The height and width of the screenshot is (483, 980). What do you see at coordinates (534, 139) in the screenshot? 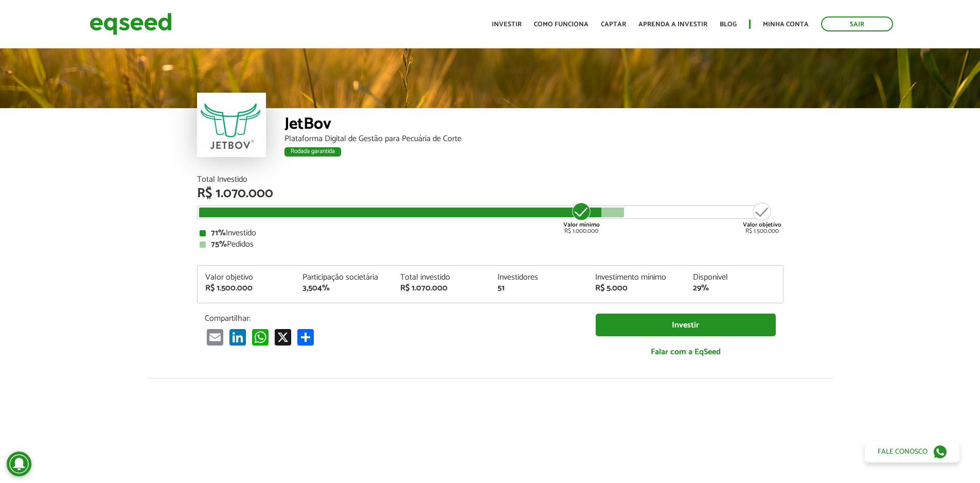
I see `div: Plataforma Digital de Gestão para Pecuária de Corte` at bounding box center [534, 139].